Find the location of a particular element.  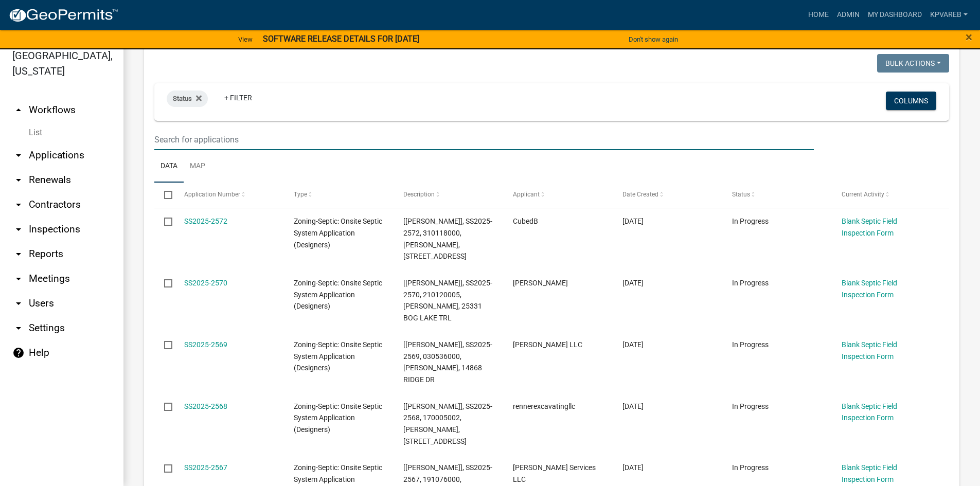

datatable-header-cell: Status is located at coordinates (777, 195).